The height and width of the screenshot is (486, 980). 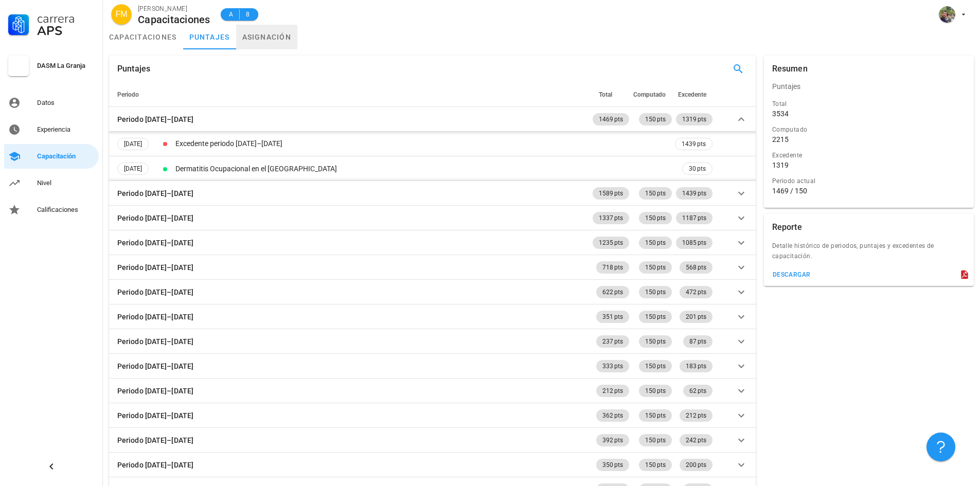 What do you see at coordinates (780, 139) in the screenshot?
I see `div: 2215` at bounding box center [780, 139].